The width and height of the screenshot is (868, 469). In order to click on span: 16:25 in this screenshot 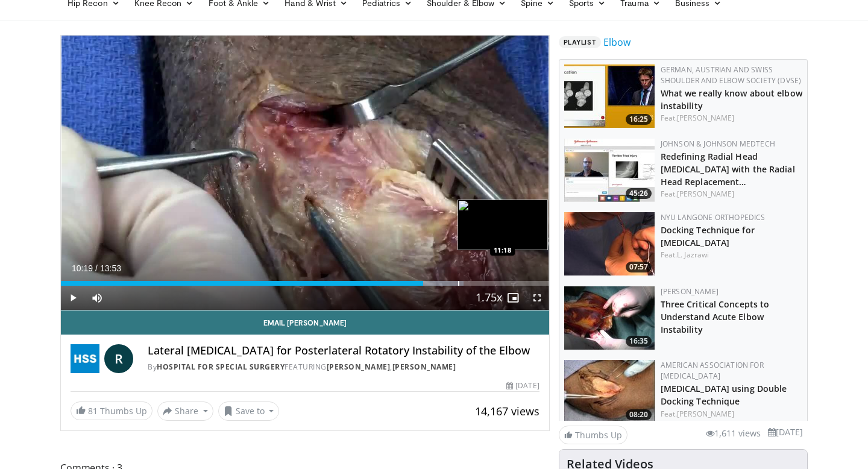, I will do `click(638, 119)`.